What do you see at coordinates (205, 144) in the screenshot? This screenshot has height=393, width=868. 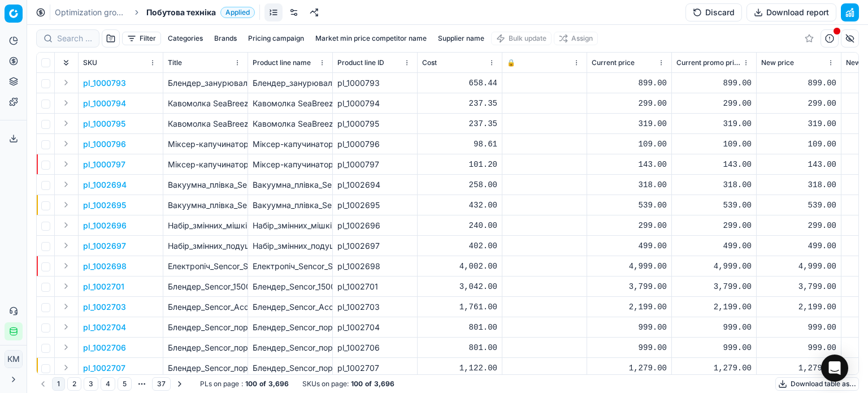 I see `p: Міксер-капучинатор_SeaBreeze_SB-095_рожевий_(95)` at bounding box center [205, 144].